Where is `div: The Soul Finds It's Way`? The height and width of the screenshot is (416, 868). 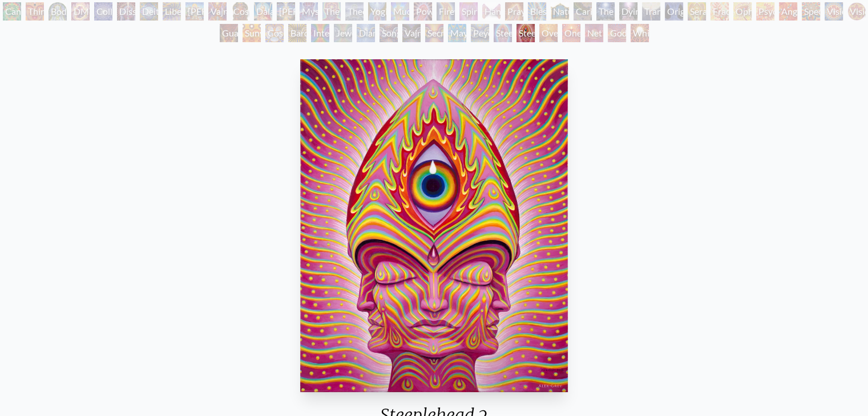 div: The Soul Finds It's Way is located at coordinates (605, 12).